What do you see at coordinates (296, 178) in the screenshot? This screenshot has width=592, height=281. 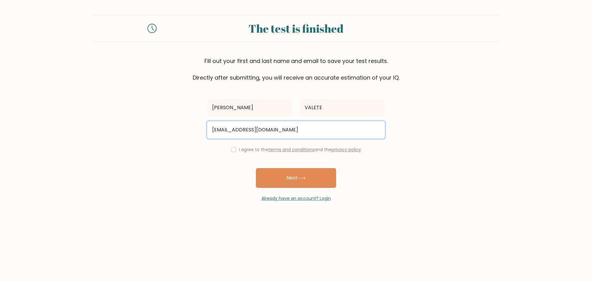 I see `button: Next` at bounding box center [296, 178].